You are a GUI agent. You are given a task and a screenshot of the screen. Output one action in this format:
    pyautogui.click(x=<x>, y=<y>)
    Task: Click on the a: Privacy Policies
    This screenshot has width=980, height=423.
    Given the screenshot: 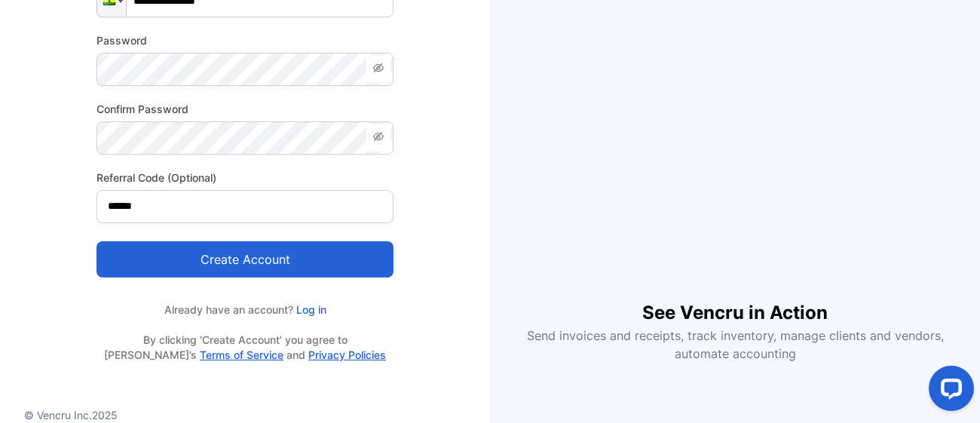 What is the action you would take?
    pyautogui.click(x=347, y=354)
    